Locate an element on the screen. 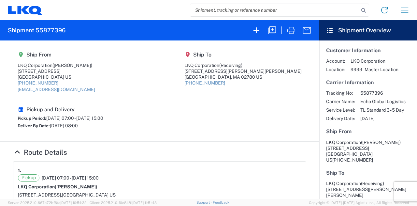  header: Shipment Overview is located at coordinates (368, 30).